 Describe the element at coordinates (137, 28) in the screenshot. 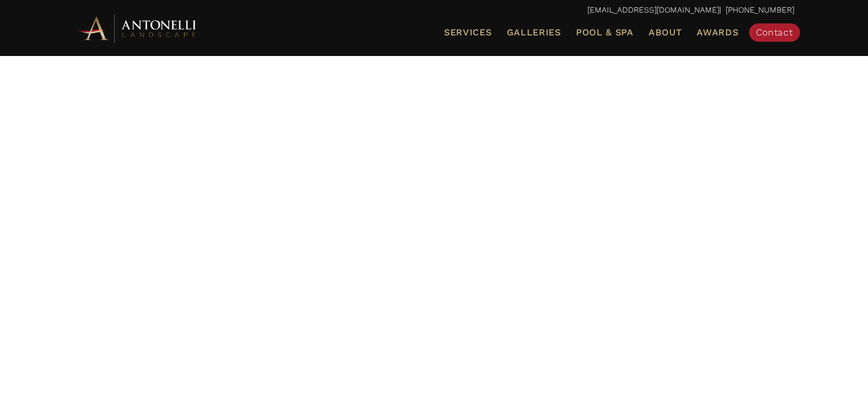

I see `img: Antonelli Horizontal Logo` at that location.